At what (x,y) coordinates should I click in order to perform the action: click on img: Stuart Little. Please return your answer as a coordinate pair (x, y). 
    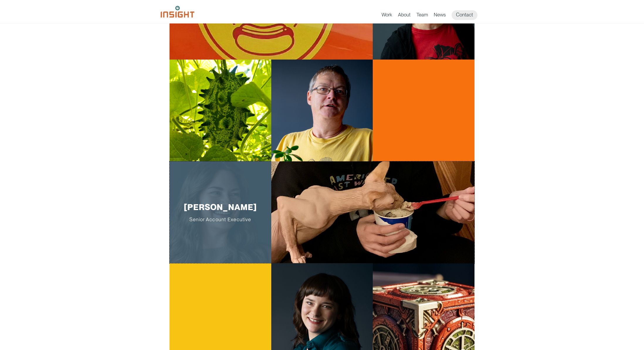
    Looking at the image, I should click on (322, 110).